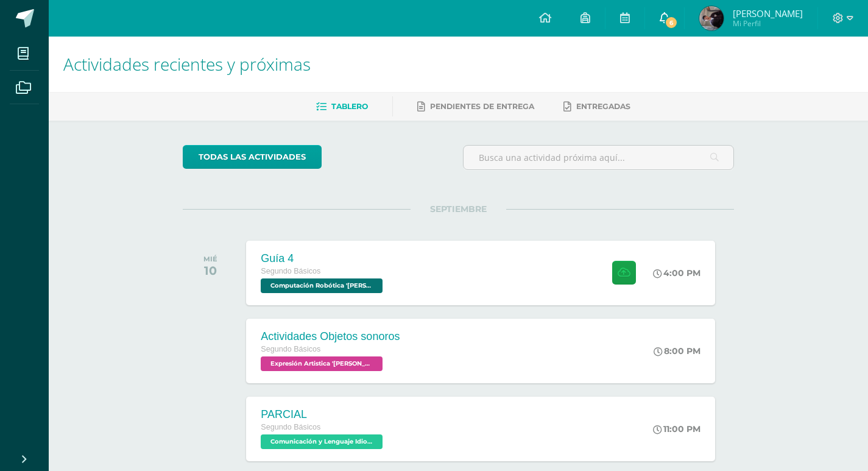 Image resolution: width=868 pixels, height=471 pixels. Describe the element at coordinates (482, 106) in the screenshot. I see `span: Pendientes de entrega` at that location.